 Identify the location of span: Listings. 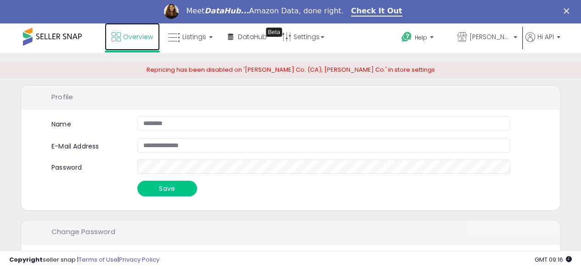
(194, 37).